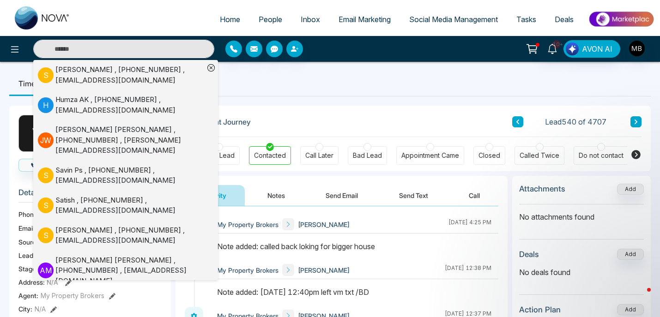 This screenshot has height=317, width=660. What do you see at coordinates (575, 122) in the screenshot?
I see `span: Lead 540 of 4707` at bounding box center [575, 122].